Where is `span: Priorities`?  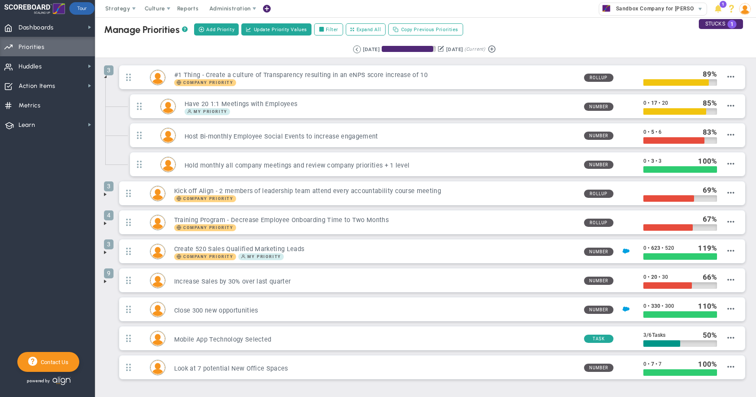
span: Priorities is located at coordinates (32, 47).